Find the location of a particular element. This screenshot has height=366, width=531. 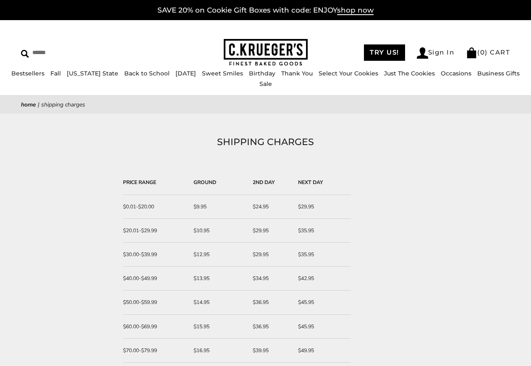

td: $34.95 is located at coordinates (271, 279).